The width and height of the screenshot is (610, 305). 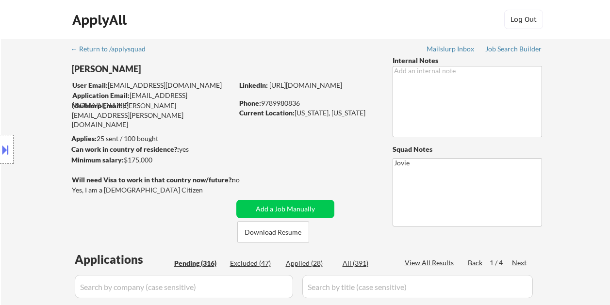 I want to click on a: Mailslurp Inbox, so click(x=451, y=50).